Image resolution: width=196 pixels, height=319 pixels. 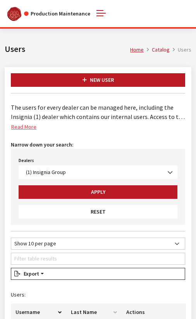 I want to click on a: New User, so click(x=98, y=80).